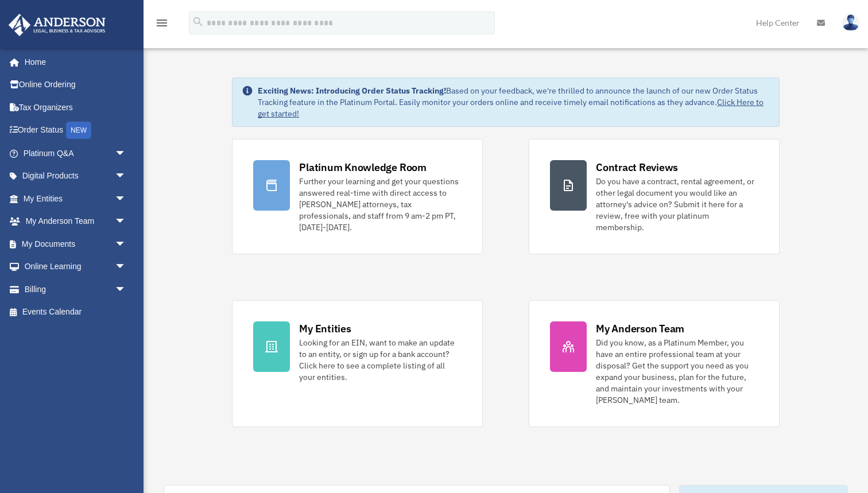  Describe the element at coordinates (76, 312) in the screenshot. I see `a: Events Calendar` at that location.